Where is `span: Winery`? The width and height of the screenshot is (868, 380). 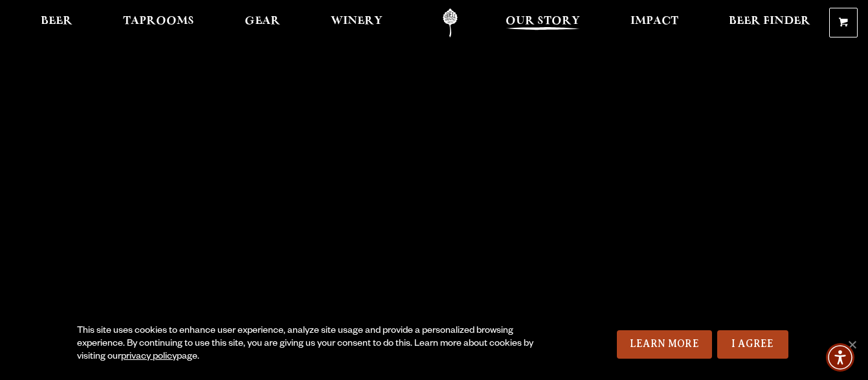 span: Winery is located at coordinates (357, 21).